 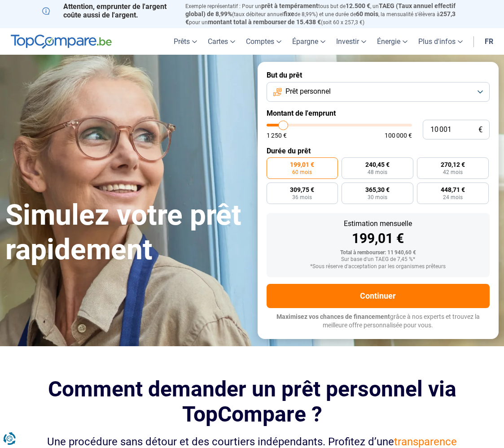 I want to click on span: 36 mois, so click(x=302, y=197).